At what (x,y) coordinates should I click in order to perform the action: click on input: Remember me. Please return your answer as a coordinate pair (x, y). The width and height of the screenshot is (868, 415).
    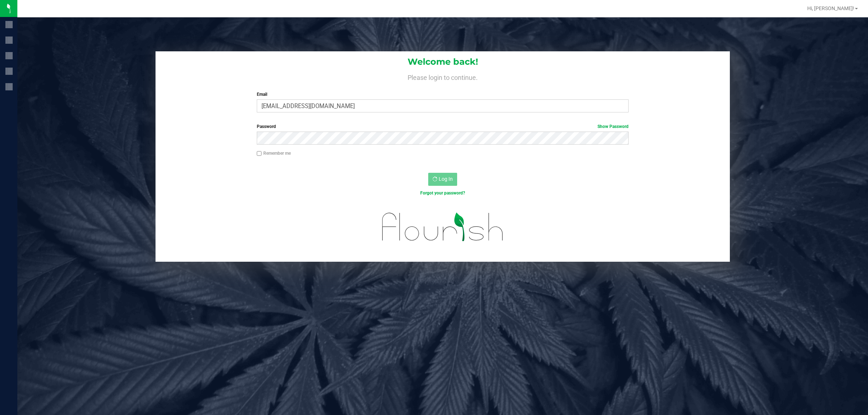
    Looking at the image, I should click on (259, 153).